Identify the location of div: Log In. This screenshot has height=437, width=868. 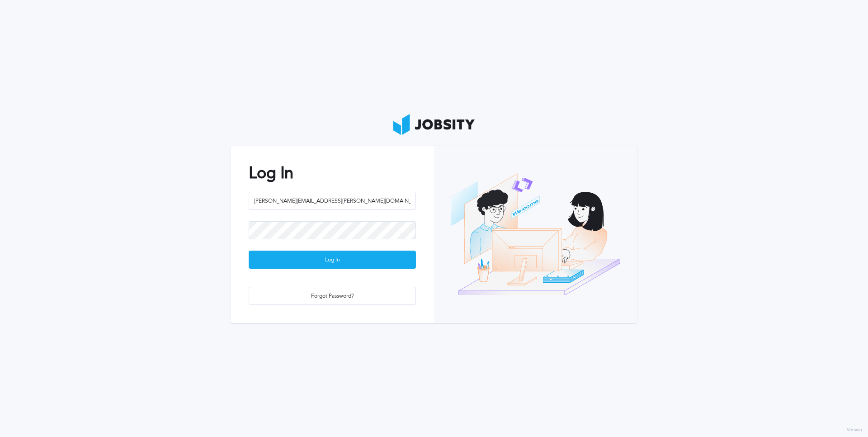
(332, 261).